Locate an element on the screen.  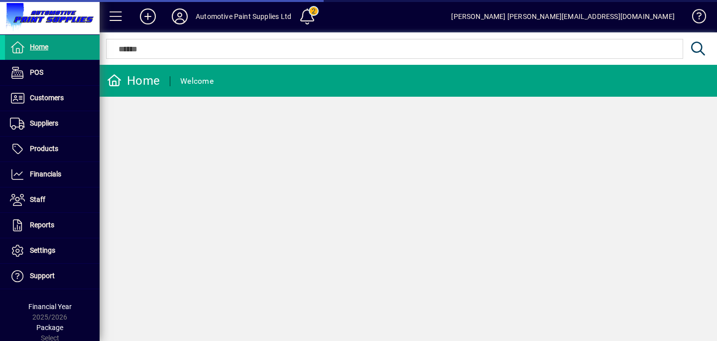
div: Welcome is located at coordinates (197, 81).